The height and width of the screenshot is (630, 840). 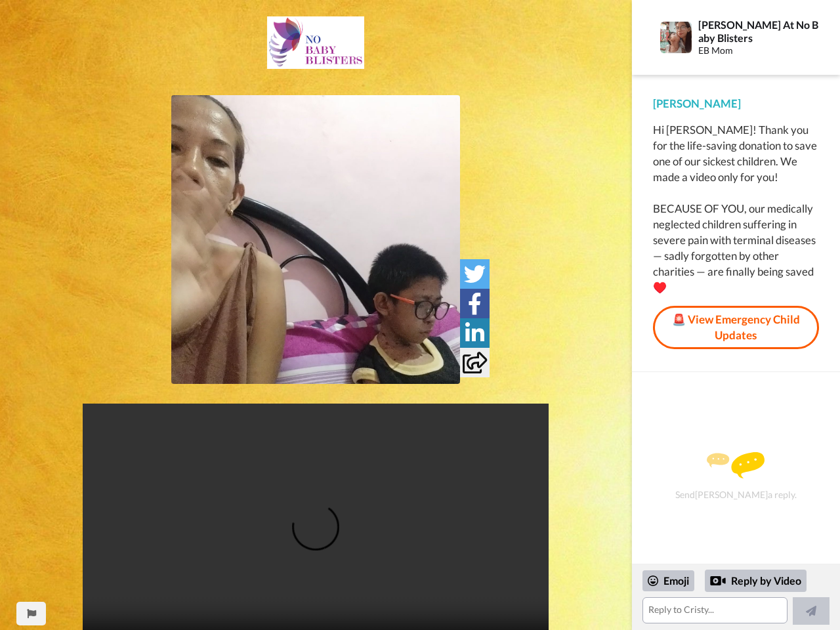 I want to click on img: Profile Image, so click(x=676, y=37).